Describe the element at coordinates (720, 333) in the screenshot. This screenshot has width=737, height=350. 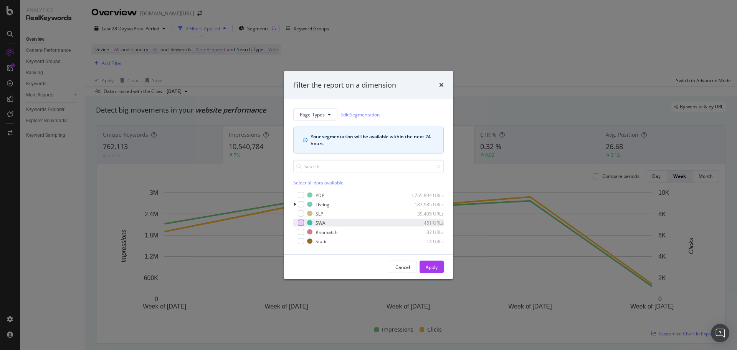
I see `div: Open Intercom Messenger` at that location.